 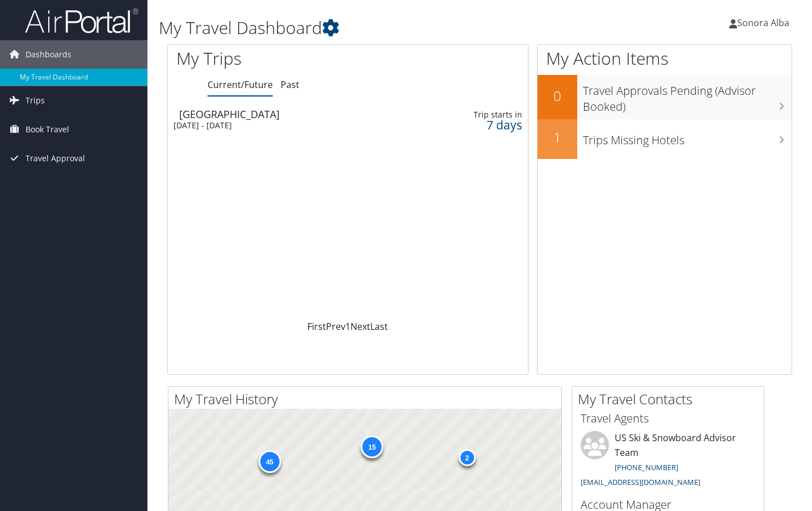 I want to click on div: 15, so click(x=372, y=447).